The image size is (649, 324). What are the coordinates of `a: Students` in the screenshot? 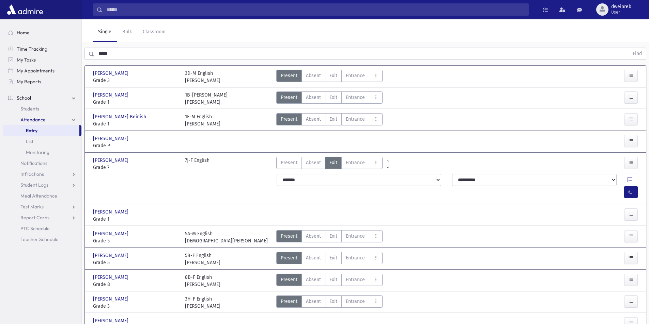 It's located at (42, 109).